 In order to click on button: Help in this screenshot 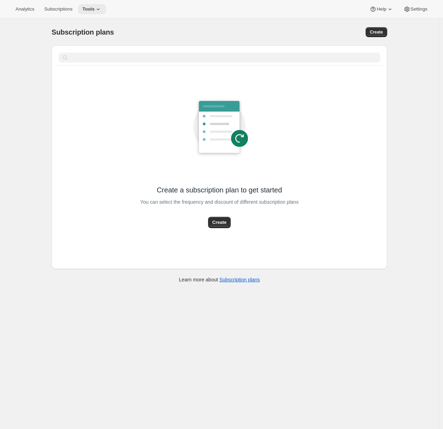, I will do `click(381, 9)`.